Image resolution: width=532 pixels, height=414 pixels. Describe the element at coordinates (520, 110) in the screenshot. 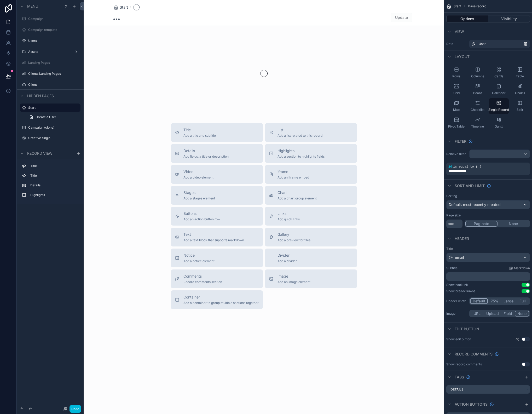

I see `span: Split` at that location.